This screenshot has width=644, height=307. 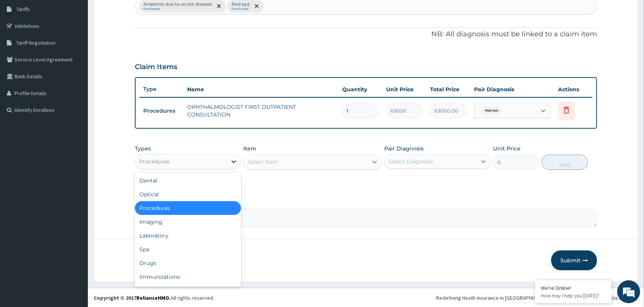 I want to click on p: Anaemia due to acute disease, so click(x=178, y=4).